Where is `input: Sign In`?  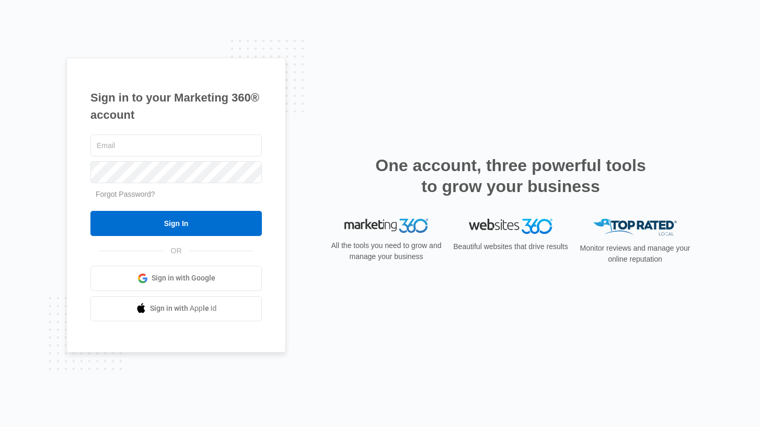 input: Sign In is located at coordinates (176, 223).